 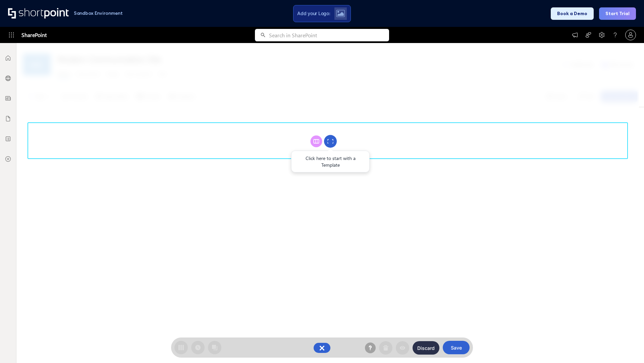 What do you see at coordinates (98, 13) in the screenshot?
I see `h1: Sandbox Environment` at bounding box center [98, 13].